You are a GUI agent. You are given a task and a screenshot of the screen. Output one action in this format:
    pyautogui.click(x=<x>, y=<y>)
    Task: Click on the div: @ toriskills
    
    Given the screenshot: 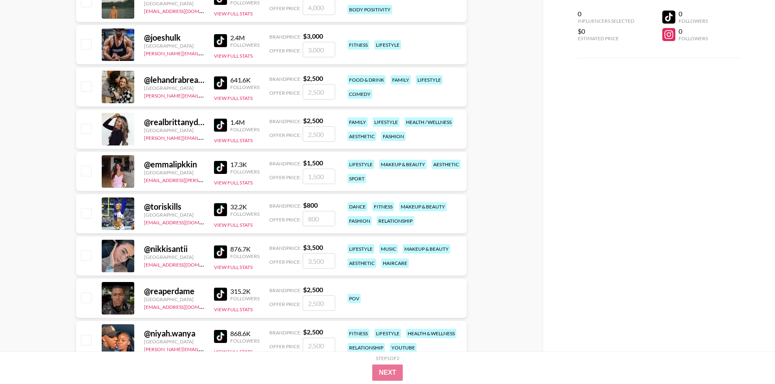 What is the action you would take?
    pyautogui.click(x=174, y=207)
    